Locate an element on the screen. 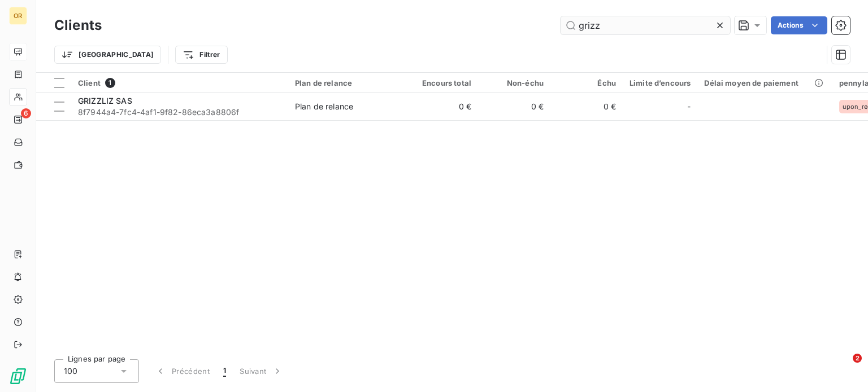  h3: Clients is located at coordinates (78, 25).